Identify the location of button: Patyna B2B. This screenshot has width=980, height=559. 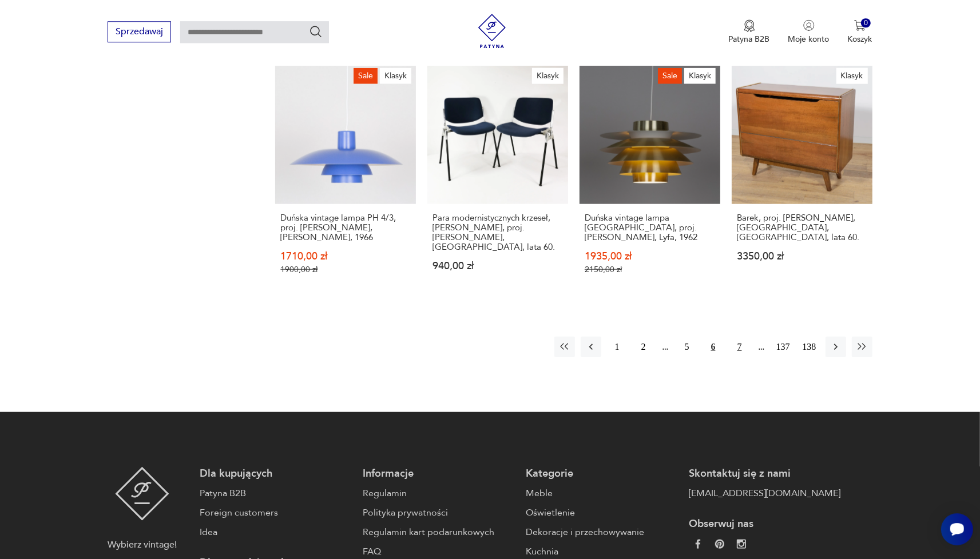
(750, 32).